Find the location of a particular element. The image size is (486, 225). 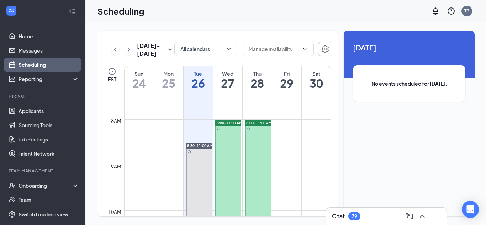

svg: ChevronUp is located at coordinates (422, 216).